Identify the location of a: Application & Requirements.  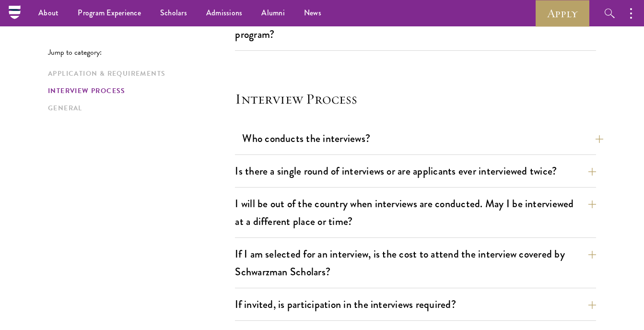
(138, 73).